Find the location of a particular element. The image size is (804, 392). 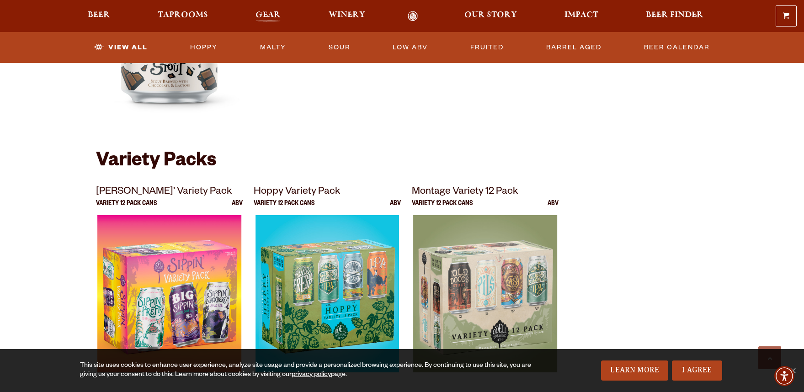

a: I Agree is located at coordinates (697, 371).